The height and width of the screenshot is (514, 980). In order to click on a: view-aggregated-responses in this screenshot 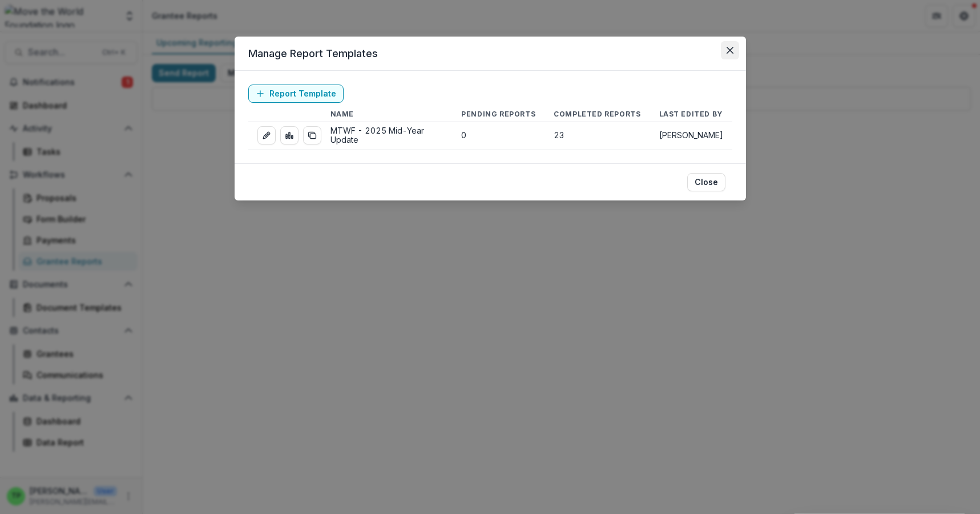, I will do `click(289, 136)`.